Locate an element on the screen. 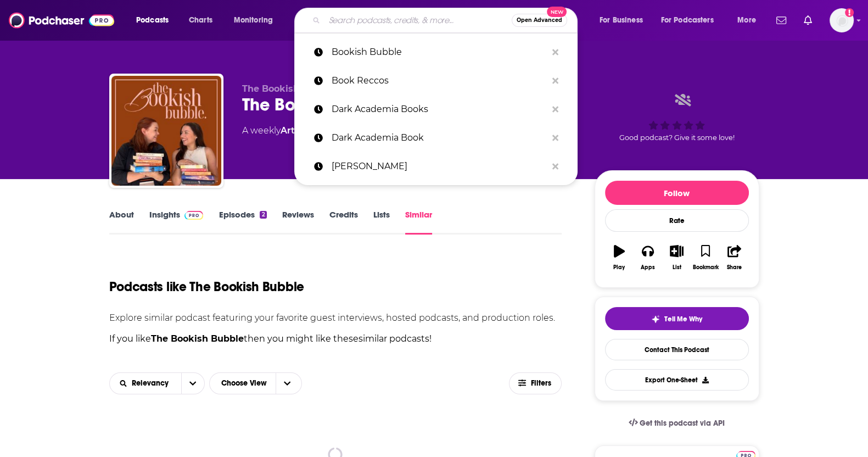  p: Dark Academia Book is located at coordinates (439, 138).